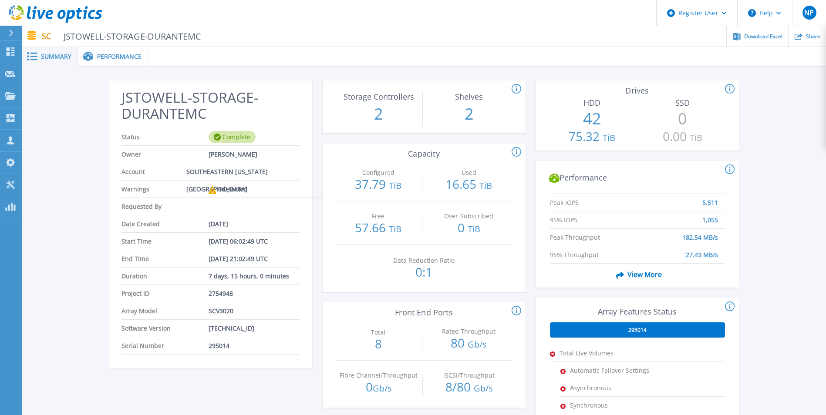 The width and height of the screenshot is (826, 415). I want to click on span: Array Model, so click(165, 311).